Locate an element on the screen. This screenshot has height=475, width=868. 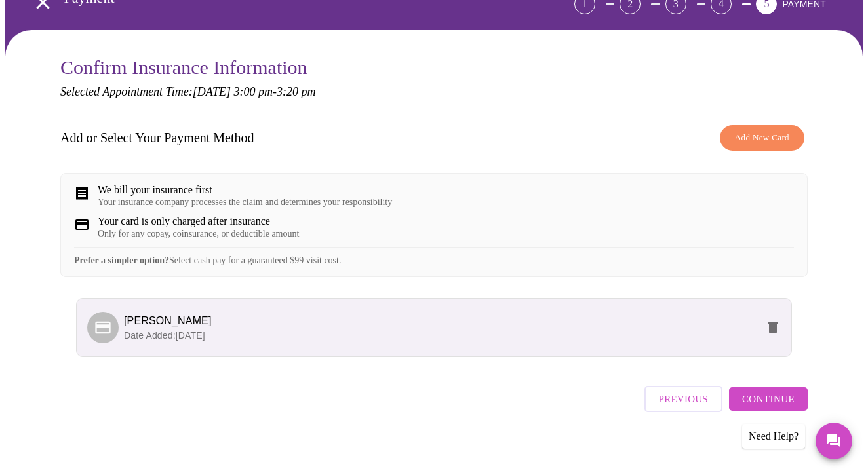
button: Add New Card is located at coordinates (762, 138).